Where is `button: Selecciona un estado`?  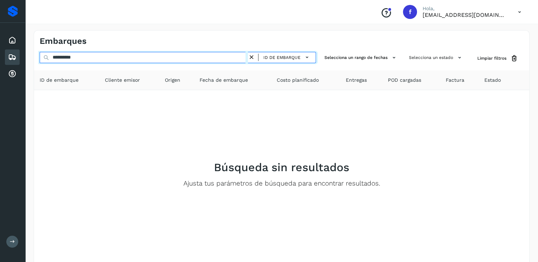 button: Selecciona un estado is located at coordinates (436, 58).